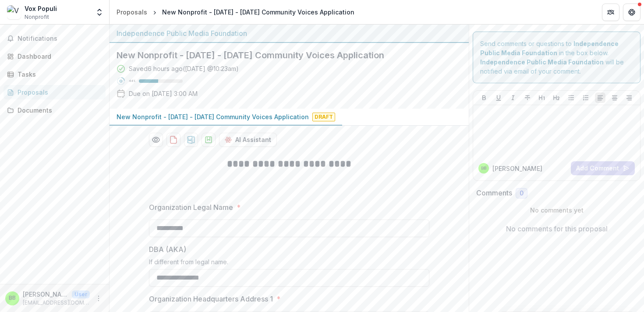 The height and width of the screenshot is (312, 644). I want to click on p: DBA (AKA), so click(167, 250).